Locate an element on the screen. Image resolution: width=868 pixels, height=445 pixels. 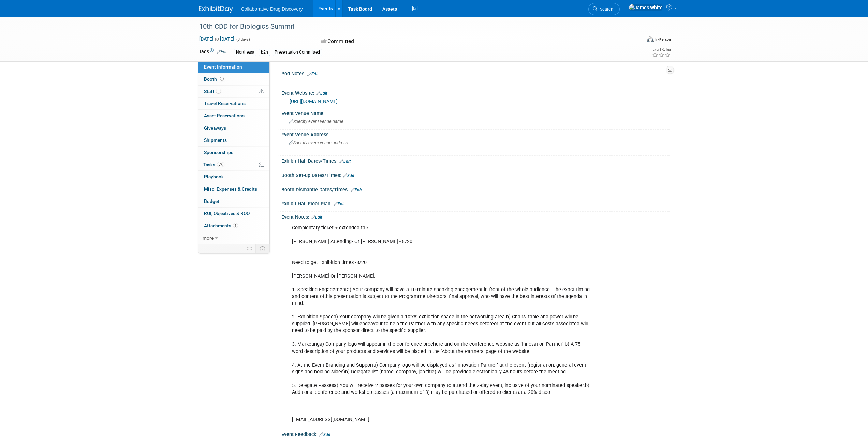
span: Booth is located at coordinates (214, 79).